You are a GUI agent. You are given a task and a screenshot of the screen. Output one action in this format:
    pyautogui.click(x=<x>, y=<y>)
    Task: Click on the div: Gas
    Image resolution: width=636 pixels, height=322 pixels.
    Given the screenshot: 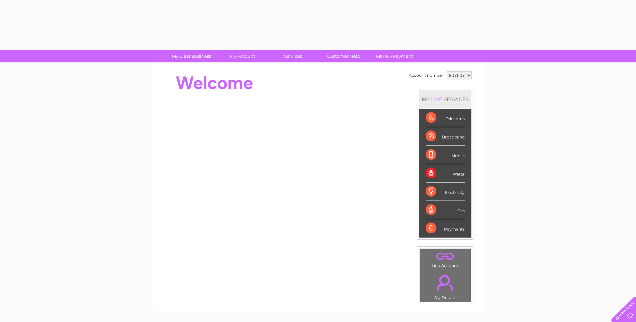 What is the action you would take?
    pyautogui.click(x=445, y=210)
    